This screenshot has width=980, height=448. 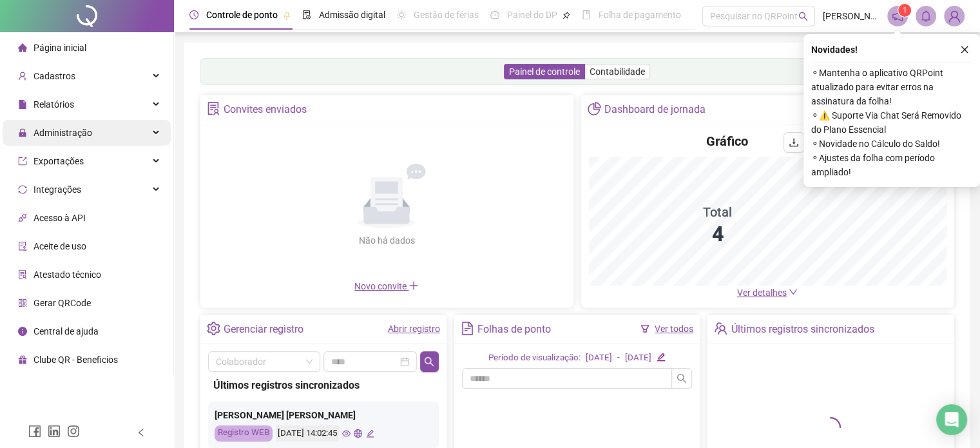 What do you see at coordinates (23, 246) in the screenshot?
I see `span: audit` at bounding box center [23, 246].